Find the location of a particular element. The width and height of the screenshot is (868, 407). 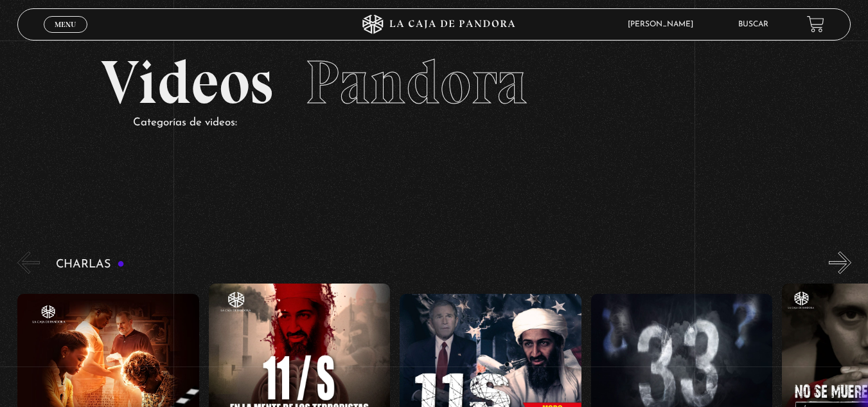

a: View your shopping cart is located at coordinates (815, 24).